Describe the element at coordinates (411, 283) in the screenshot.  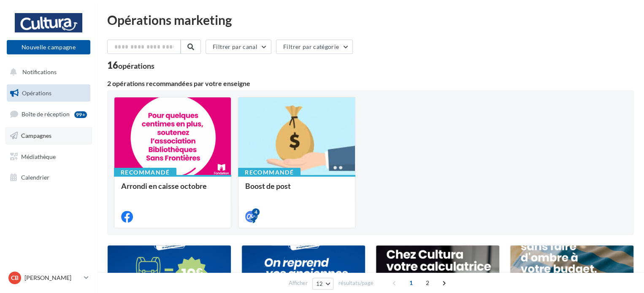
I see `span: 1` at that location.